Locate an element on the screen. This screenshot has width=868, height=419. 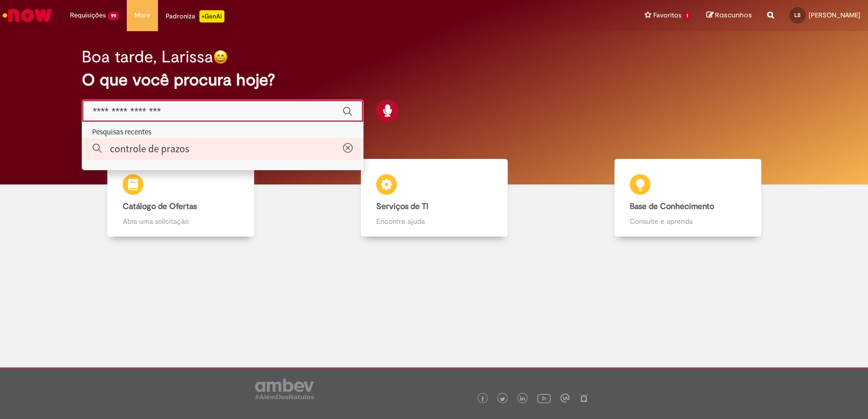
img: logo_footer_linkedin.png is located at coordinates (522, 399).